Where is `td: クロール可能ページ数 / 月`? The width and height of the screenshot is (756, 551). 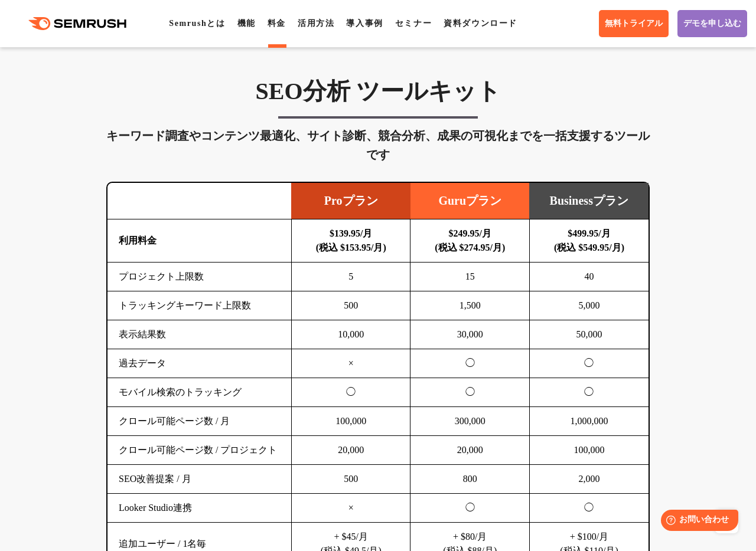 td: クロール可能ページ数 / 月 is located at coordinates (199, 421).